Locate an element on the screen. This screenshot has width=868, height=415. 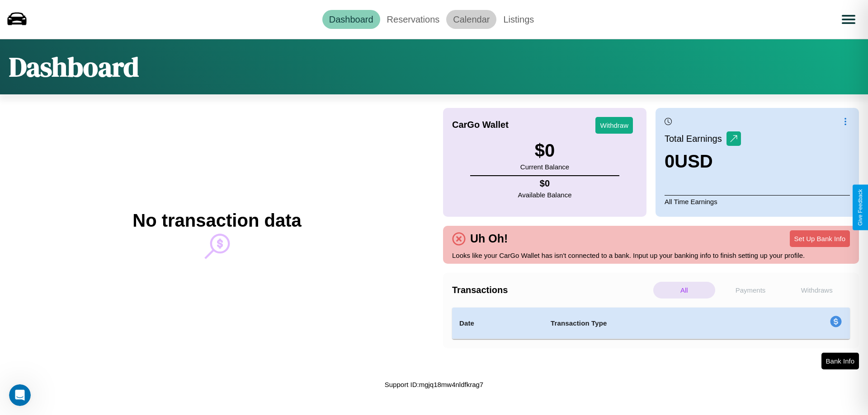
p: Current Balance is located at coordinates (545, 166).